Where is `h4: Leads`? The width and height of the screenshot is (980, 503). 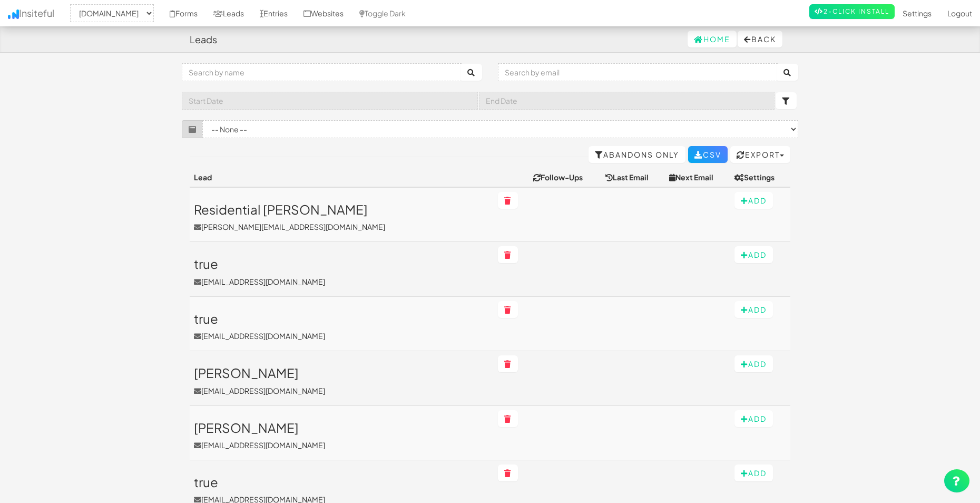 h4: Leads is located at coordinates (203, 40).